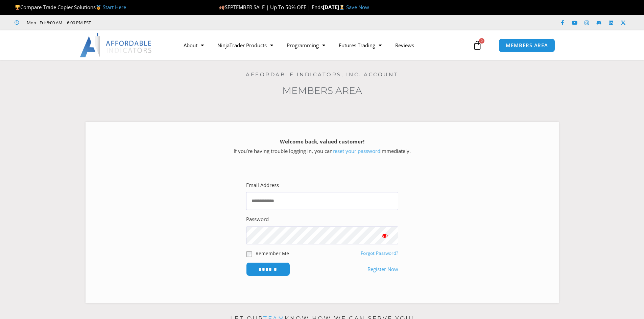 This screenshot has width=644, height=319. What do you see at coordinates (257, 220) in the screenshot?
I see `label: Password` at bounding box center [257, 220].